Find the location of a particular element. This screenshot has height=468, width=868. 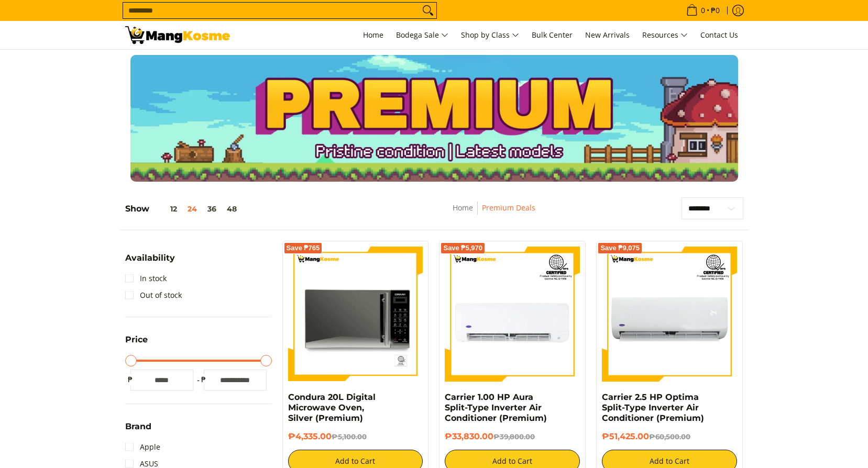

a: Carrier 1.00 HP Aura Split-Type Inverter Air Conditioner (Premium) is located at coordinates (495, 407).